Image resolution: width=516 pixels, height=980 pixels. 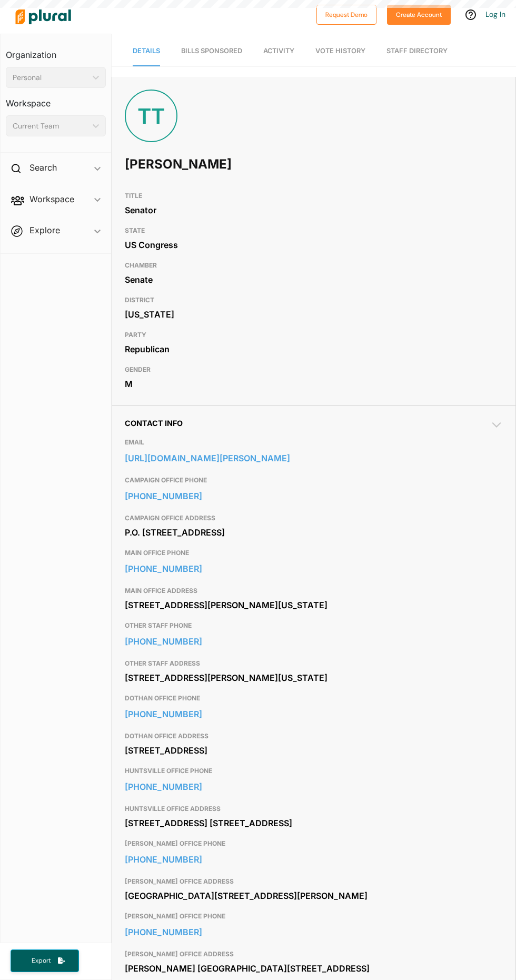 I want to click on a: Staff Directory, so click(x=417, y=51).